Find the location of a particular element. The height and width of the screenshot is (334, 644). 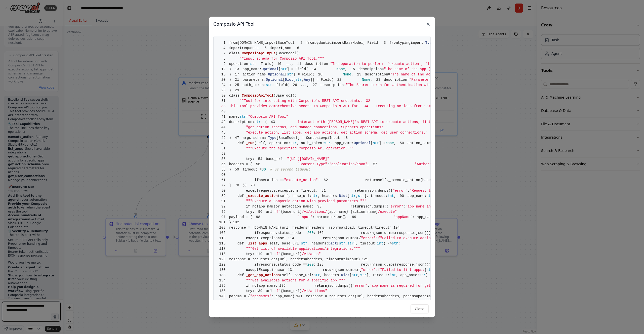

span: """Input schema for Composio API Tool.""" is located at coordinates (281, 59).